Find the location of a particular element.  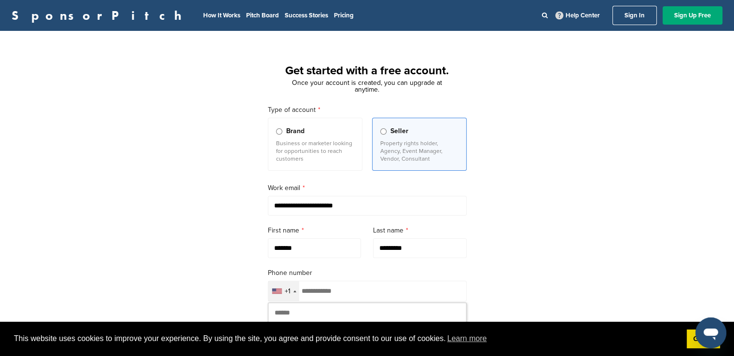

label: Phone number is located at coordinates (367, 273).